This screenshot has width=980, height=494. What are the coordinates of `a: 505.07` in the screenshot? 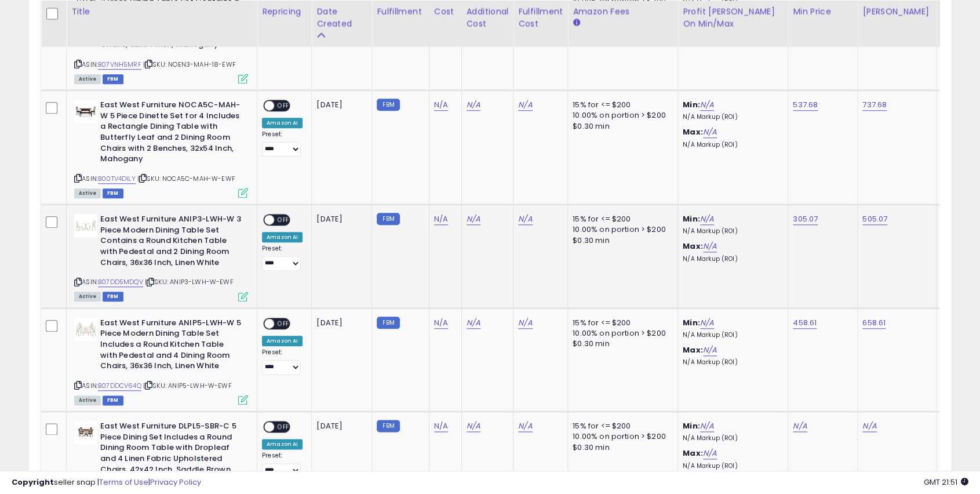 It's located at (874, 219).